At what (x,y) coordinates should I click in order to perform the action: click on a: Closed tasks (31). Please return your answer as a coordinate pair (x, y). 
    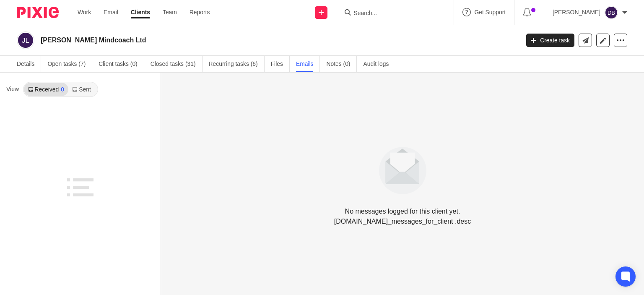
    Looking at the image, I should click on (176, 64).